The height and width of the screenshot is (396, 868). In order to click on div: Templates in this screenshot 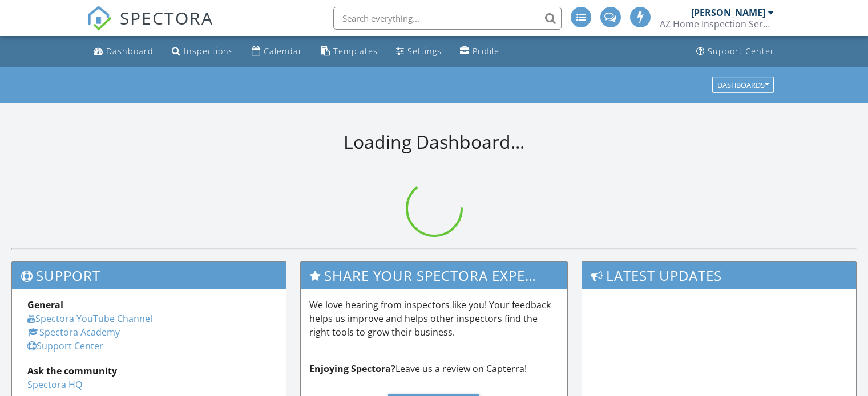, I will do `click(355, 50)`.